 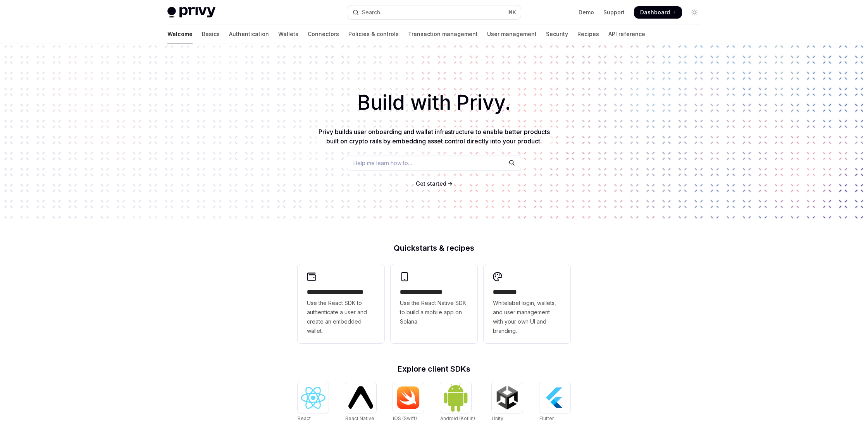 What do you see at coordinates (359, 418) in the screenshot?
I see `span: React Native` at bounding box center [359, 418].